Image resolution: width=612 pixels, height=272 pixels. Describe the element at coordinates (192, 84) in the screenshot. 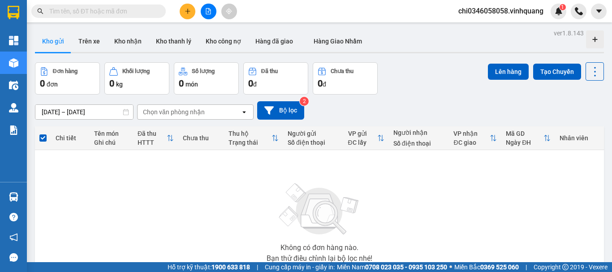

I see `span: món` at that location.